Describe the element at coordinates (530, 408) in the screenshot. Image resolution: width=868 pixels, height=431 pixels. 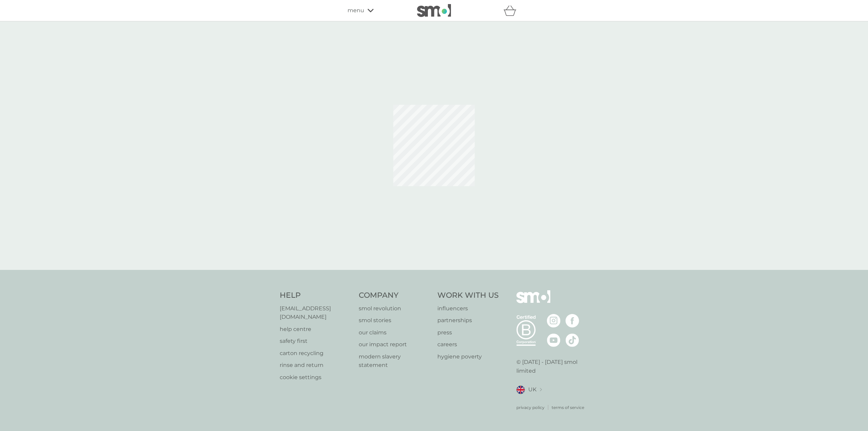
I see `p: privacy policy` at that location.